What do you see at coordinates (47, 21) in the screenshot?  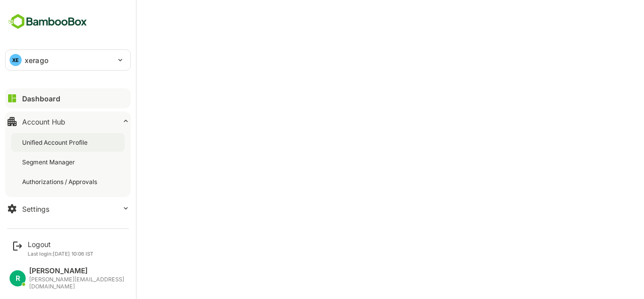 I see `img: BambooboxFullLogoMark.5f36c76dfaba33ec1ec1367b70bb1252.svg` at bounding box center [47, 21].